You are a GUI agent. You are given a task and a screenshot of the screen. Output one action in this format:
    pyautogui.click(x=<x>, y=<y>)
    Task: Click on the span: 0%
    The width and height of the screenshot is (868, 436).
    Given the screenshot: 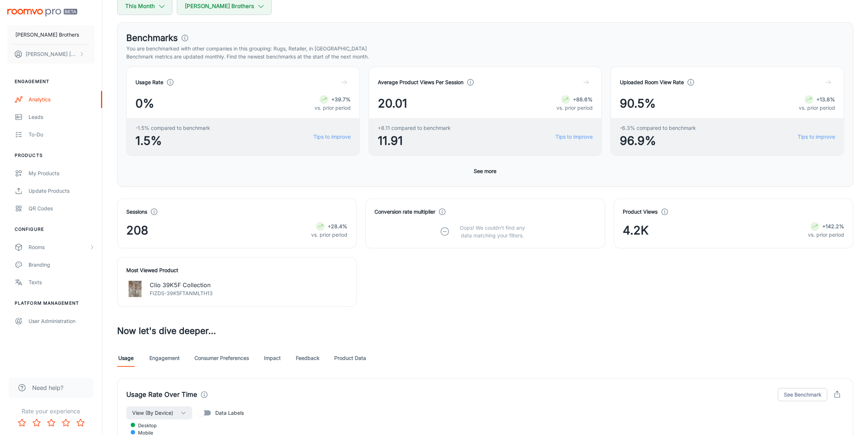 What is the action you would take?
    pyautogui.click(x=145, y=104)
    